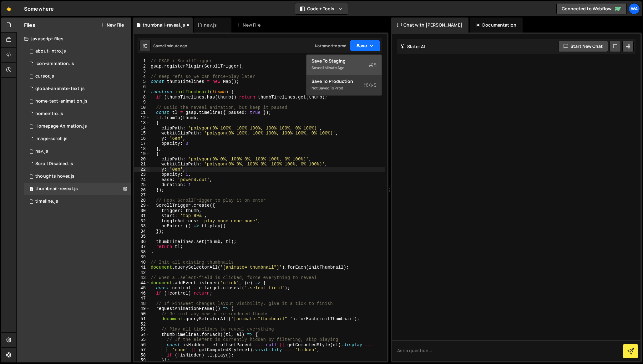  Describe the element at coordinates (142, 252) in the screenshot. I see `div: 38` at that location.